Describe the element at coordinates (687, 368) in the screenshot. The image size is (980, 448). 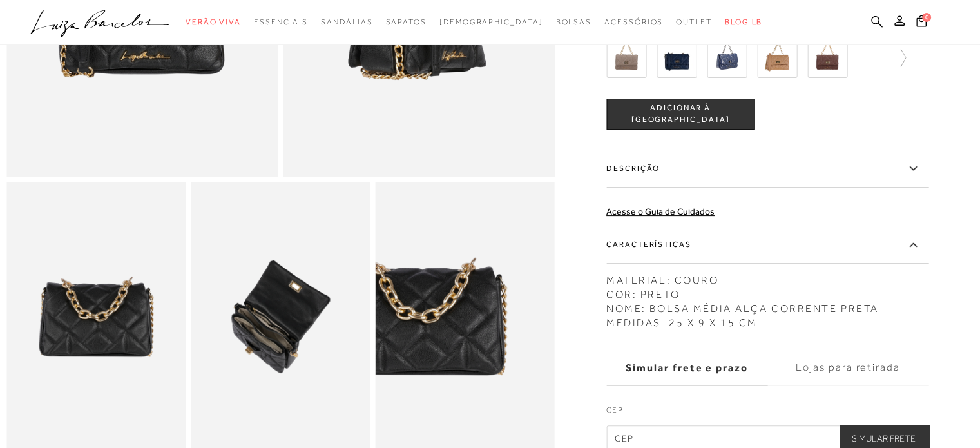
I see `label: Simular frete e prazo` at that location.